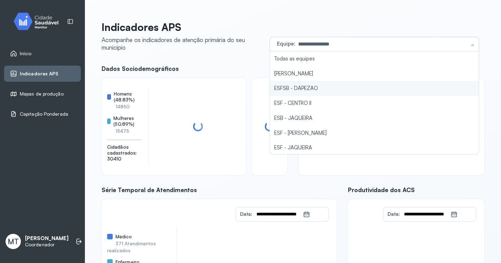 The image size is (501, 263). What do you see at coordinates (374, 88) in the screenshot?
I see `li: ESFSB - DAPEZAO` at bounding box center [374, 88].